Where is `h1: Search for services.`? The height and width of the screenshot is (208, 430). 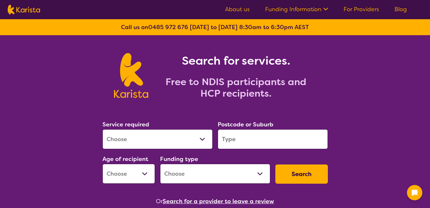 h1: Search for services. is located at coordinates (236, 61).